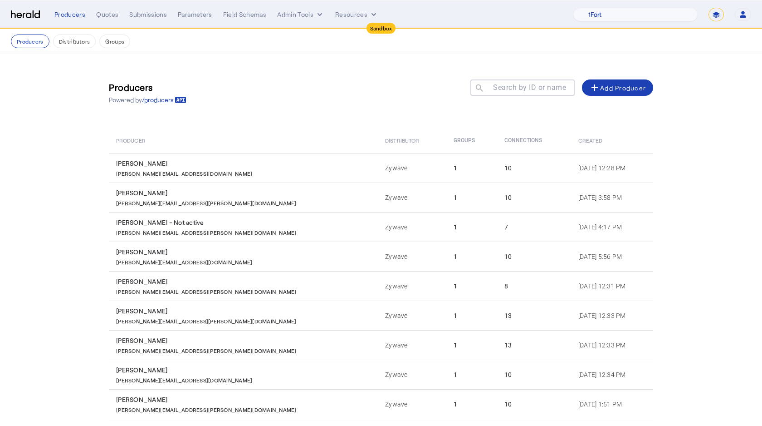 The width and height of the screenshot is (762, 426). What do you see at coordinates (412, 140) in the screenshot?
I see `th: Distributor` at bounding box center [412, 140].